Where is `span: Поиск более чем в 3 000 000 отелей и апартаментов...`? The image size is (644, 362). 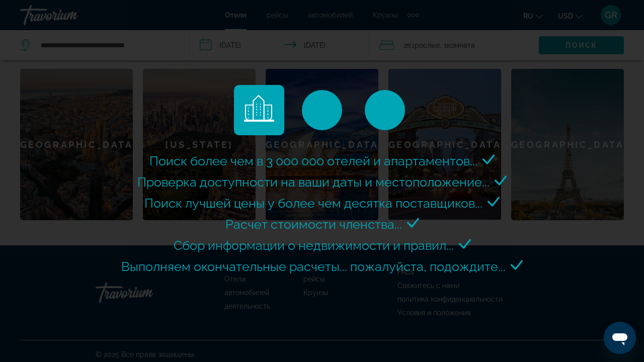 span: Поиск более чем в 3 000 000 отелей и апартаментов... is located at coordinates (313, 161).